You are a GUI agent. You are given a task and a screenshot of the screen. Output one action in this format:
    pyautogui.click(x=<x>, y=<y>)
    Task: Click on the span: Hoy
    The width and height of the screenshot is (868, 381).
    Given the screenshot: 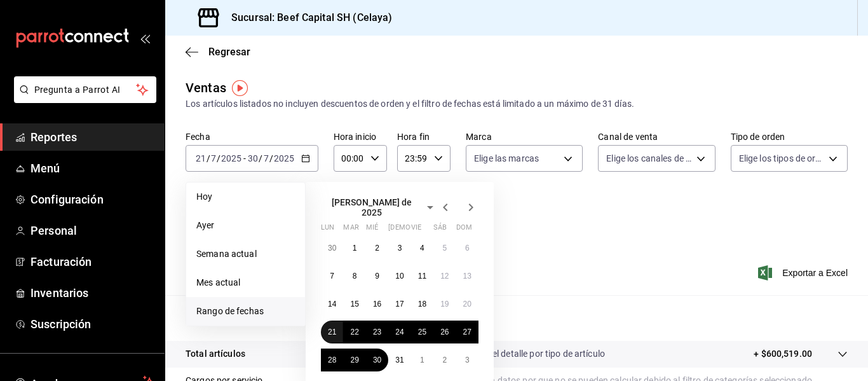 What is the action you would take?
    pyautogui.click(x=245, y=196)
    